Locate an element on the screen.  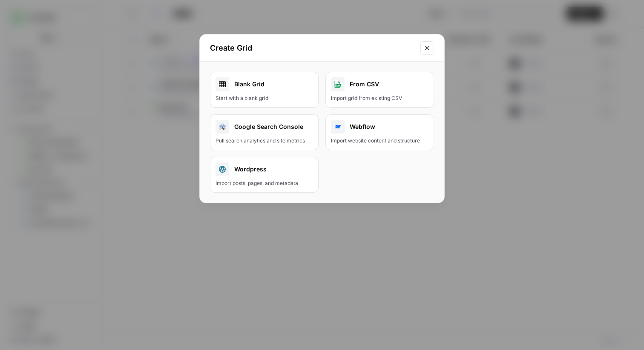
button: WebflowImport website content and structure is located at coordinates (379, 132).